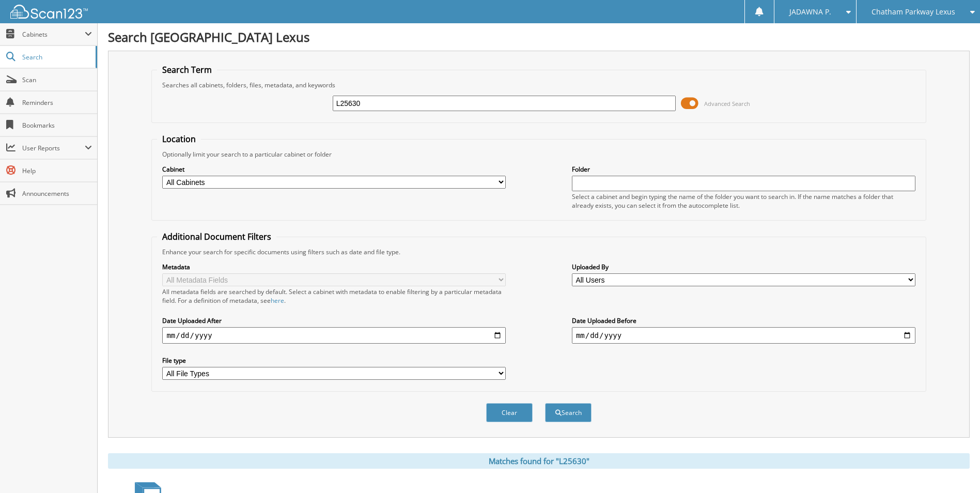 The width and height of the screenshot is (980, 493). Describe the element at coordinates (277, 300) in the screenshot. I see `a: here` at that location.